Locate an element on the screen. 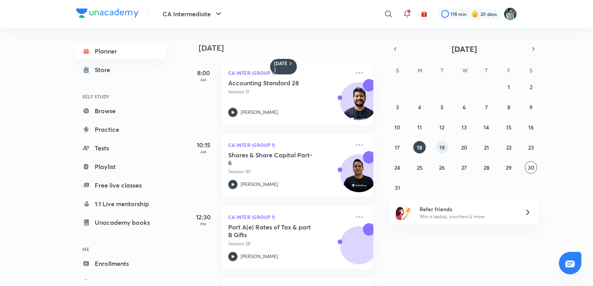  abbr: August 27, 2025 is located at coordinates (464, 168).